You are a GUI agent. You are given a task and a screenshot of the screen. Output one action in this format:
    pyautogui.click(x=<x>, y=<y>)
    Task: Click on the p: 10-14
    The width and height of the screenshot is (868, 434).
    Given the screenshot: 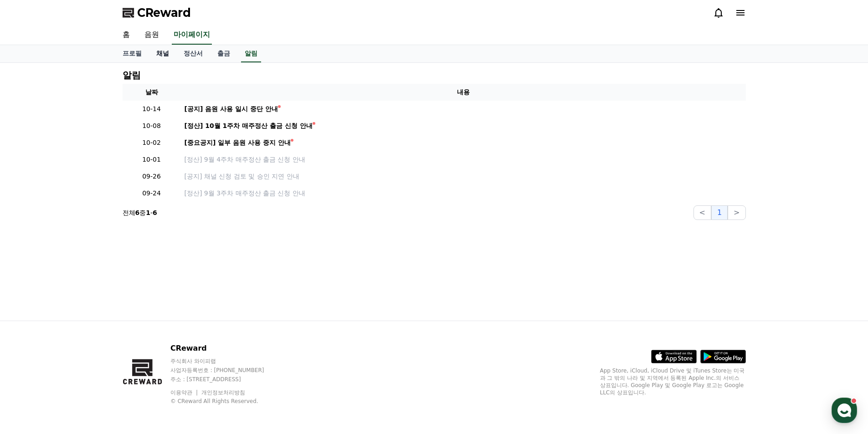 What is the action you would take?
    pyautogui.click(x=152, y=109)
    